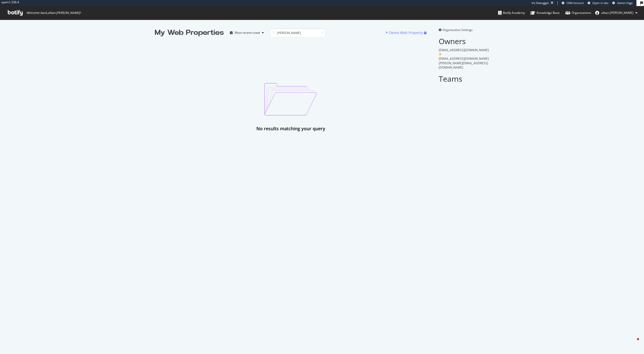 The width and height of the screenshot is (644, 354). Describe the element at coordinates (464, 79) in the screenshot. I see `h2: Teams` at that location.